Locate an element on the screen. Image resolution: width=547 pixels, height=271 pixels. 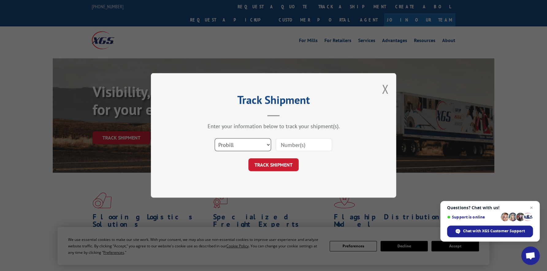
button: TRACK SHIPMENT is located at coordinates (274, 165).